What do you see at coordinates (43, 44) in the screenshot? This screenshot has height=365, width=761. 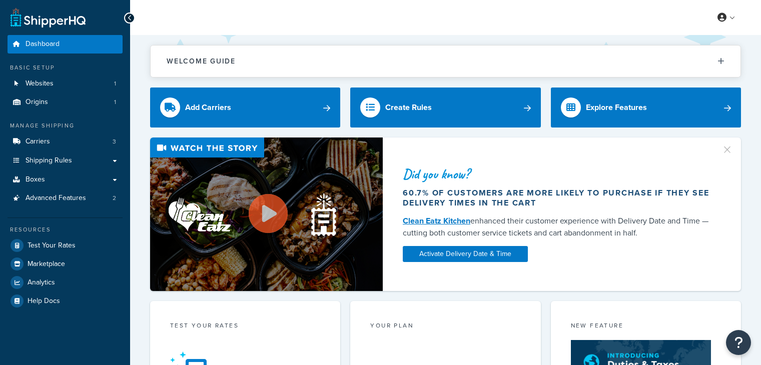 I see `span: Dashboard` at bounding box center [43, 44].